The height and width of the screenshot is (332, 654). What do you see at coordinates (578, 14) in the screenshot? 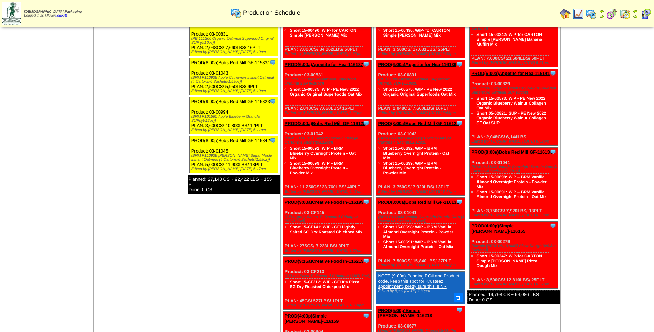
I see `img: line_graph.gif` at bounding box center [578, 14].